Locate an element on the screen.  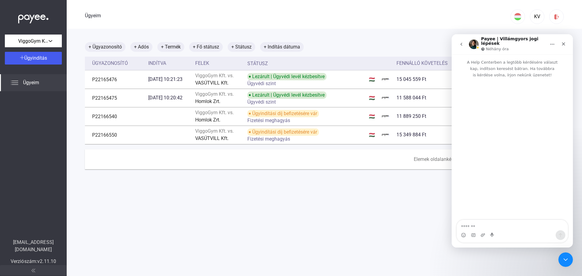
font: + Fő státusz is located at coordinates (206, 47).